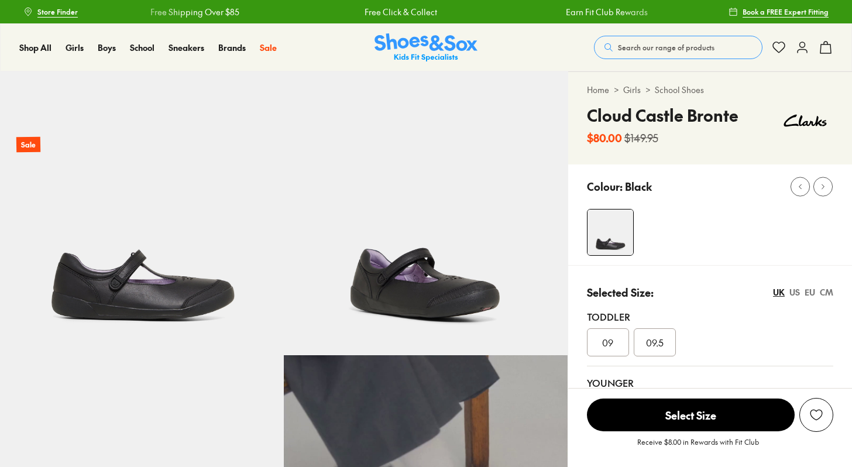 This screenshot has width=852, height=467. What do you see at coordinates (107, 47) in the screenshot?
I see `span: Boys` at bounding box center [107, 47].